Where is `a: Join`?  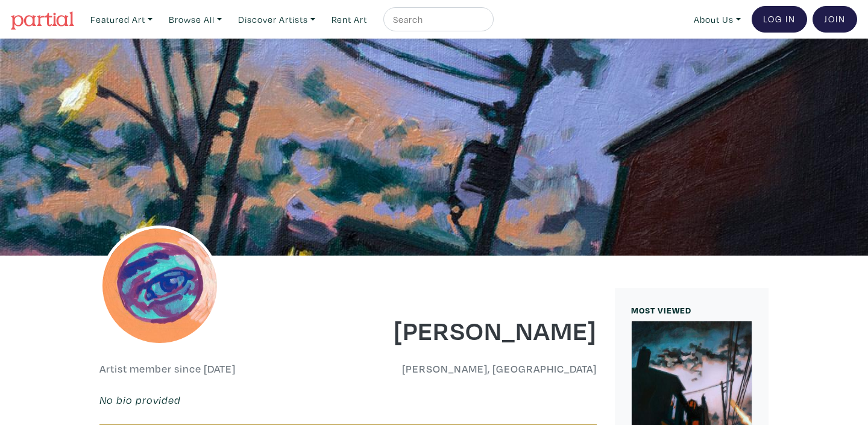 a: Join is located at coordinates (834, 19).